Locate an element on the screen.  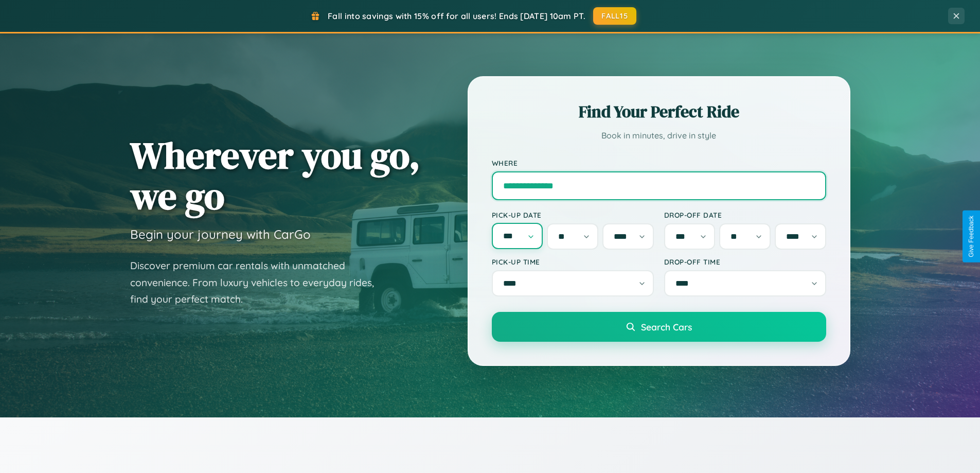
span: Search Cars is located at coordinates (666, 327).